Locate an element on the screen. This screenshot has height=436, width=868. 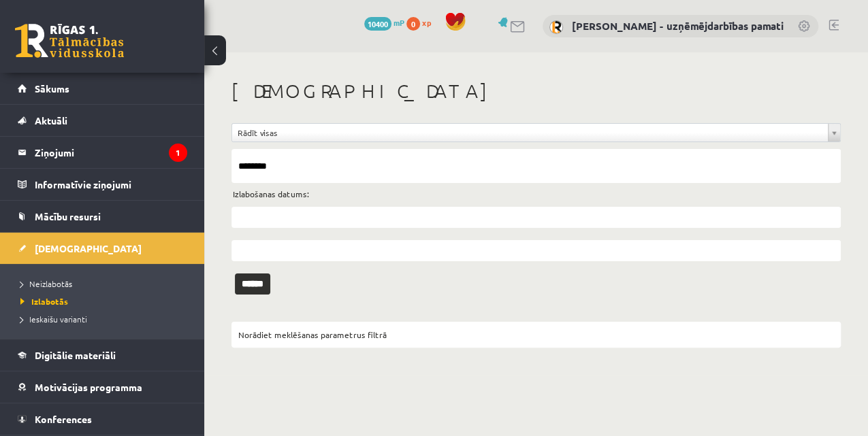
a: Sākums is located at coordinates (102, 88).